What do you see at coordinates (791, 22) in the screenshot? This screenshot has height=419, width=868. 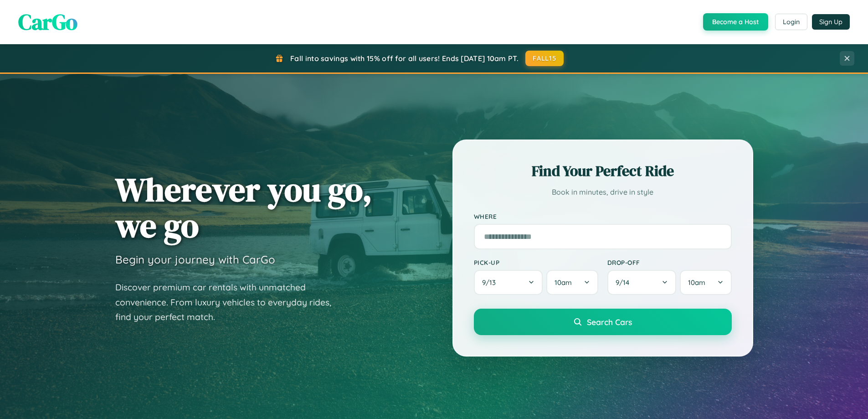 I see `button: Login` at bounding box center [791, 22].